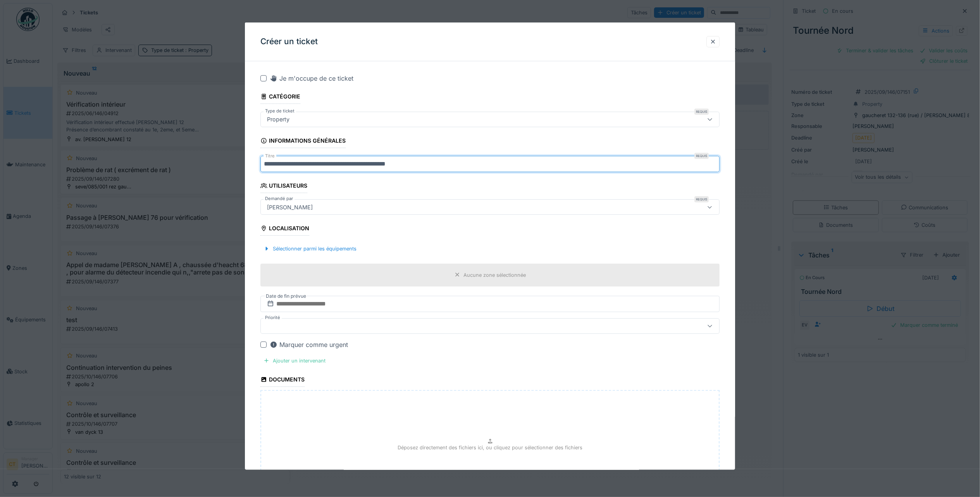  I want to click on div: Documents, so click(283, 381).